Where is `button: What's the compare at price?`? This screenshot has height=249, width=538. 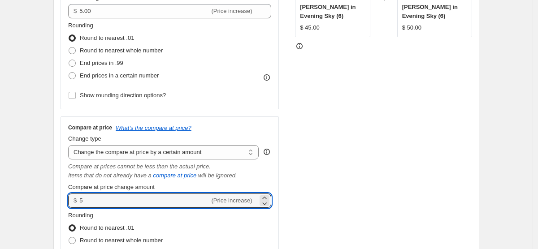 button: What's the compare at price? is located at coordinates (153, 128).